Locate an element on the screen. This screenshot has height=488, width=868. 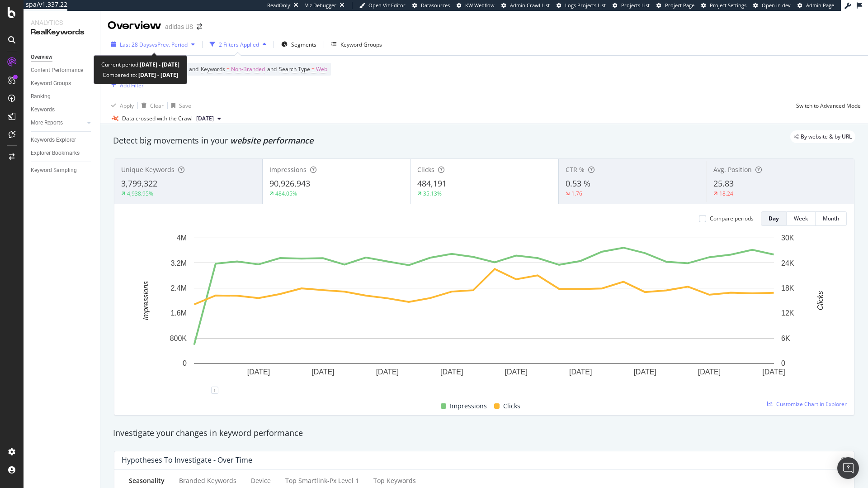
button: 2 Filters Applied is located at coordinates (238, 44).